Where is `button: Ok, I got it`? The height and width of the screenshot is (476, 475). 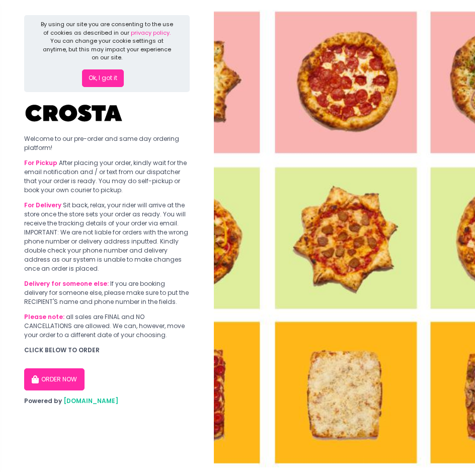
button: Ok, I got it is located at coordinates (103, 79).